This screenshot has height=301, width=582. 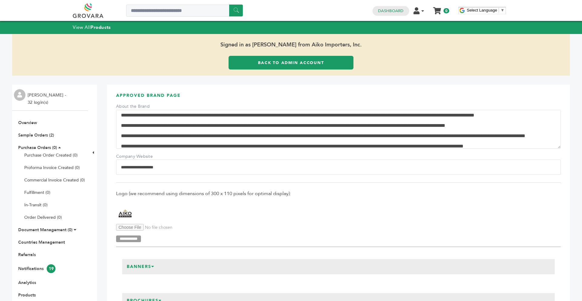 What do you see at coordinates (27, 254) in the screenshot?
I see `a: Referrals` at bounding box center [27, 254].